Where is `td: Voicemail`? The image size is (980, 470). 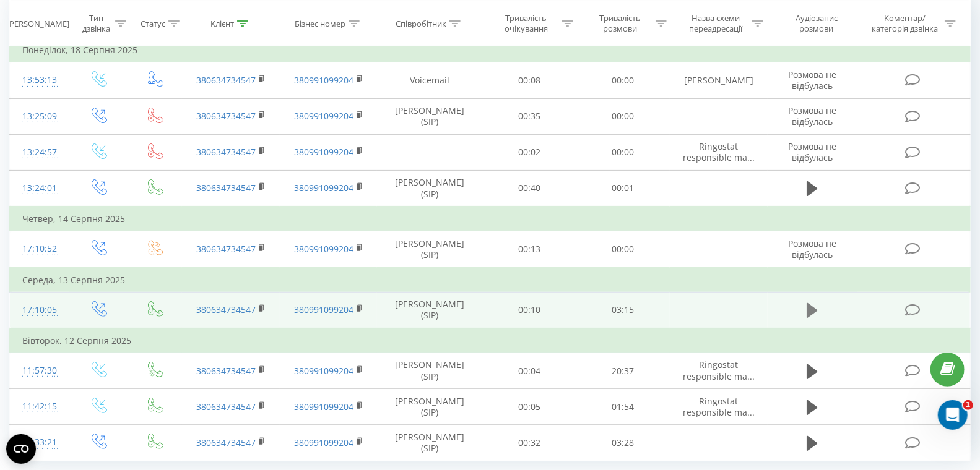 td: Voicemail is located at coordinates (430, 81).